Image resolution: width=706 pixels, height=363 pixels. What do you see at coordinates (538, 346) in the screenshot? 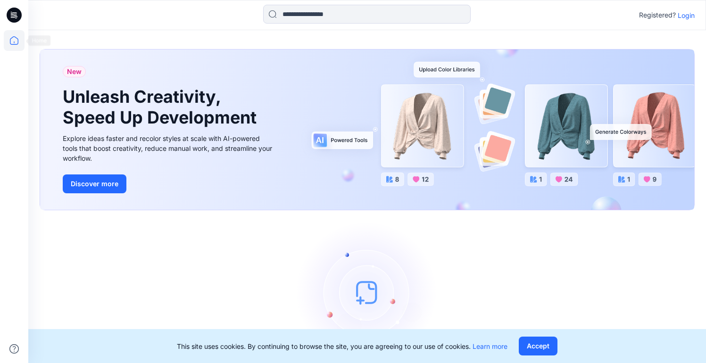
I see `button: Accept` at bounding box center [538, 346].